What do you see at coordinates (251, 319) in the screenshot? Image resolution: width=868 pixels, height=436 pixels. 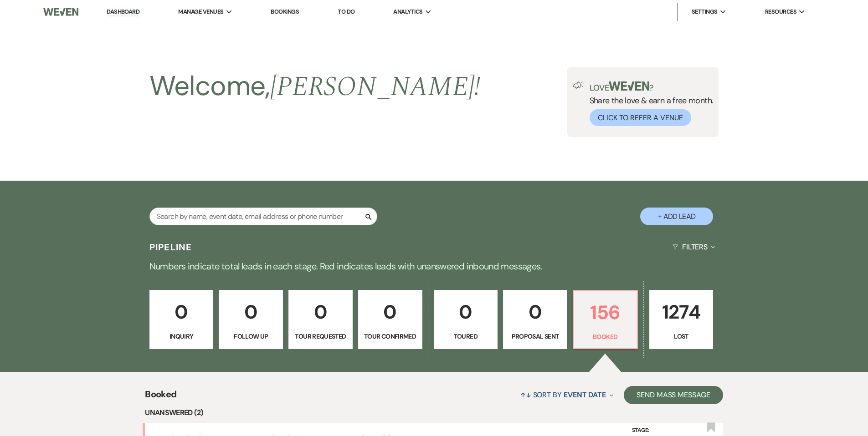 I see `a: 0Follow Up` at bounding box center [251, 319].